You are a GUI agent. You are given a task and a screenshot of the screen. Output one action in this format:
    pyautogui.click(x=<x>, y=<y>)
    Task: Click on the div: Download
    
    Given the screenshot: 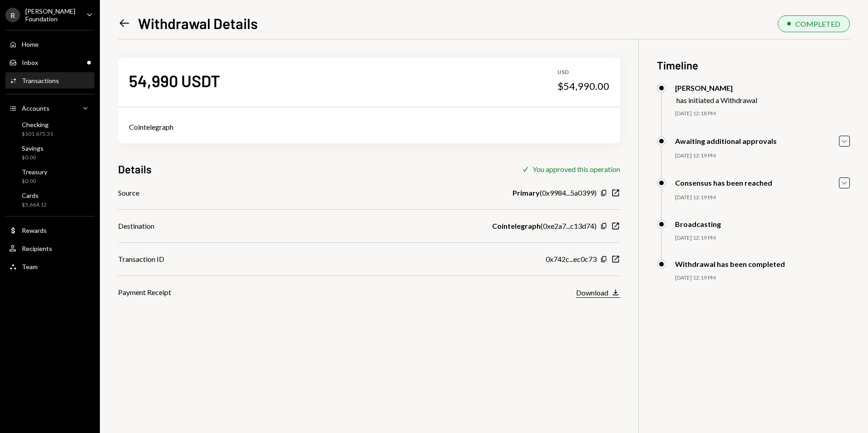 What is the action you would take?
    pyautogui.click(x=592, y=292)
    